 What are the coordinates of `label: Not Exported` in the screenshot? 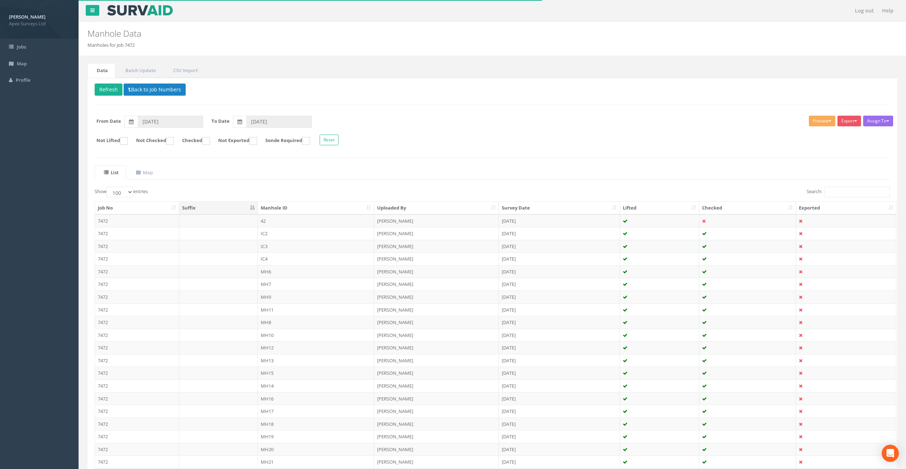 It's located at (234, 141).